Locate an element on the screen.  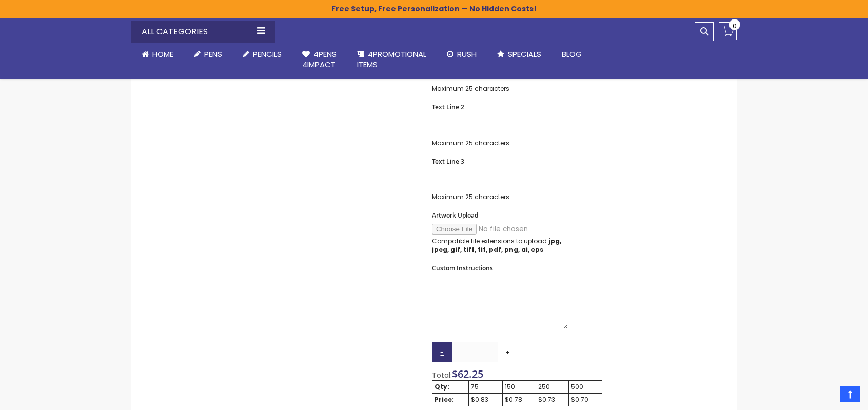
a: Blog is located at coordinates (571, 54).